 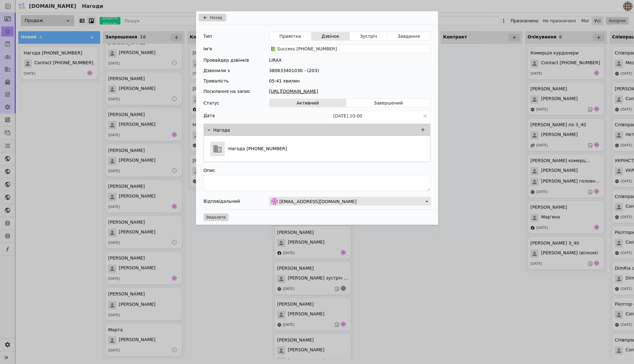 What do you see at coordinates (275, 202) in the screenshot?
I see `img: de` at bounding box center [275, 202].